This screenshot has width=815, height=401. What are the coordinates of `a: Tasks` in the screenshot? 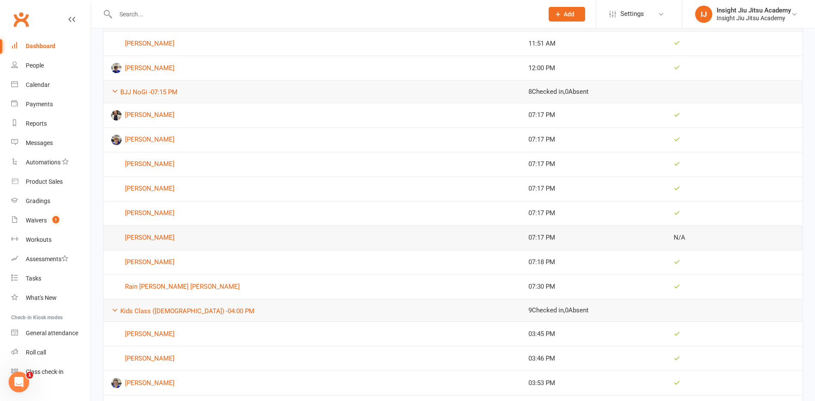 It's located at (51, 278).